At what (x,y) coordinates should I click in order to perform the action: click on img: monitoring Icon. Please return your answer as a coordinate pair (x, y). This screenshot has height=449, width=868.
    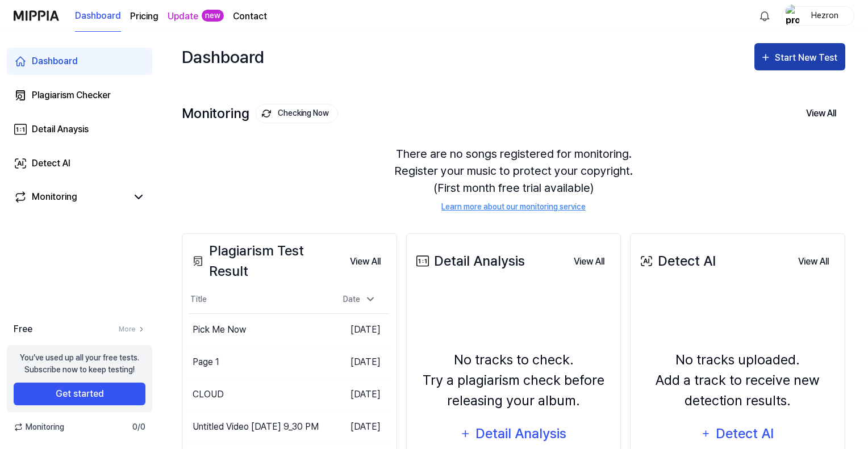
    Looking at the image, I should click on (267, 114).